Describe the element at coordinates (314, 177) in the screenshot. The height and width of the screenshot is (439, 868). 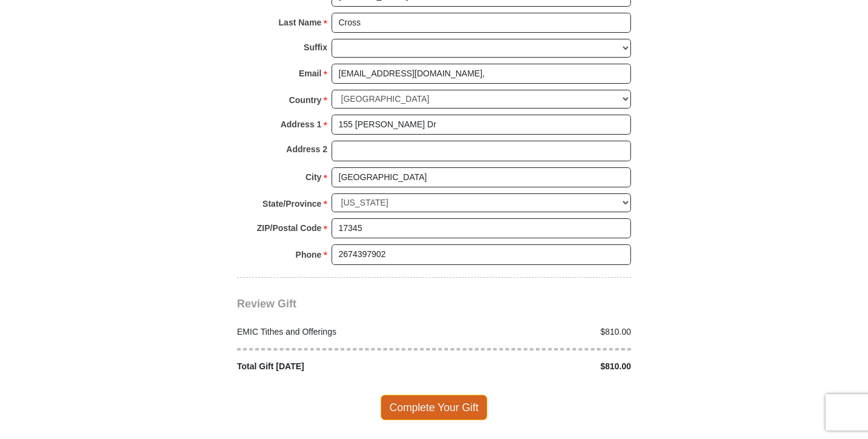
I see `strong: City` at that location.